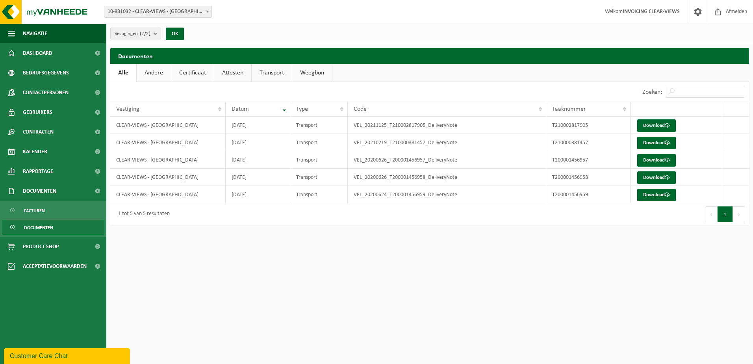 This screenshot has width=753, height=364. What do you see at coordinates (55, 266) in the screenshot?
I see `span: Acceptatievoorwaarden` at bounding box center [55, 266].